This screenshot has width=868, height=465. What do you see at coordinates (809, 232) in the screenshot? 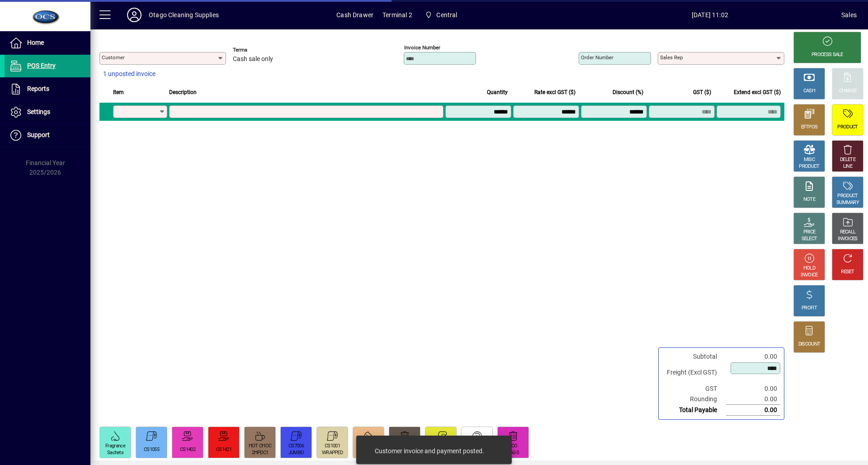
I see `div: PRICE` at bounding box center [809, 232].